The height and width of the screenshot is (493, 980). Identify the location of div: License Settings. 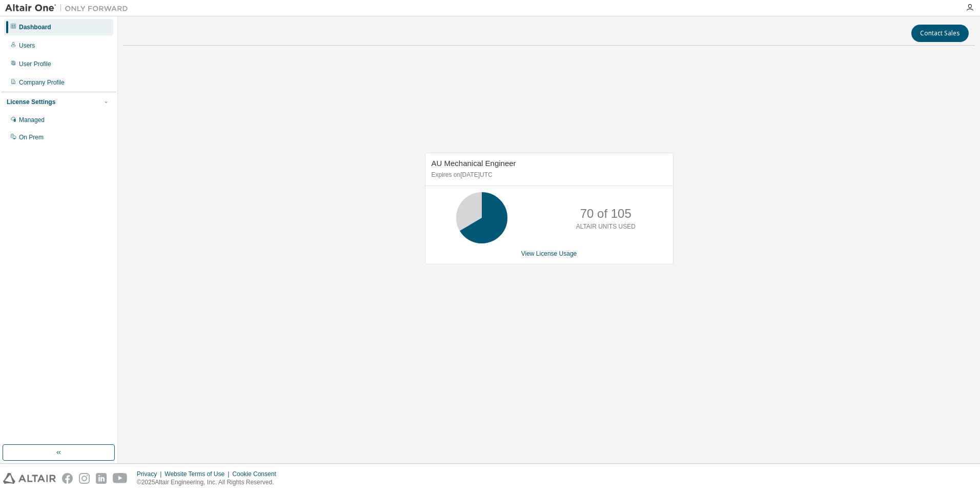
(31, 102).